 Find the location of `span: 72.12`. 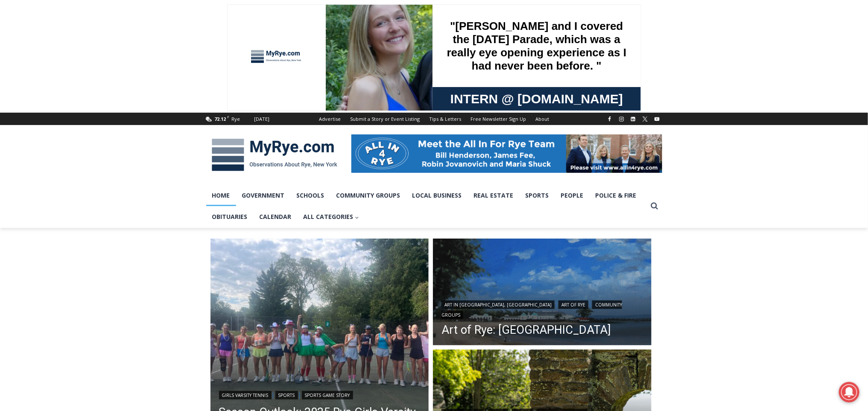

span: 72.12 is located at coordinates (220, 119).